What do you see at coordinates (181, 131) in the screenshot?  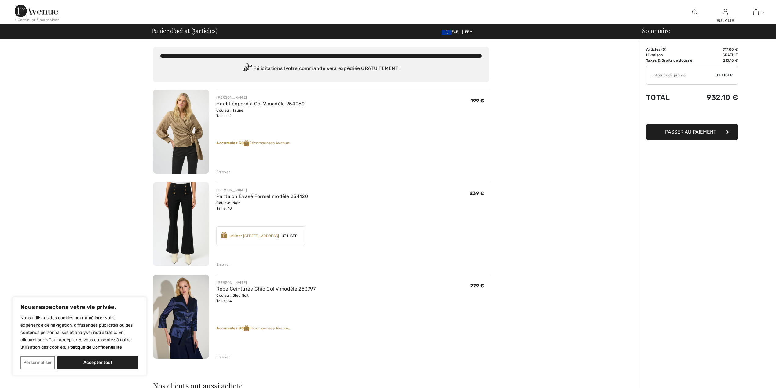 I see `img: Haut Léopard à Col V modèle 254060` at bounding box center [181, 131].